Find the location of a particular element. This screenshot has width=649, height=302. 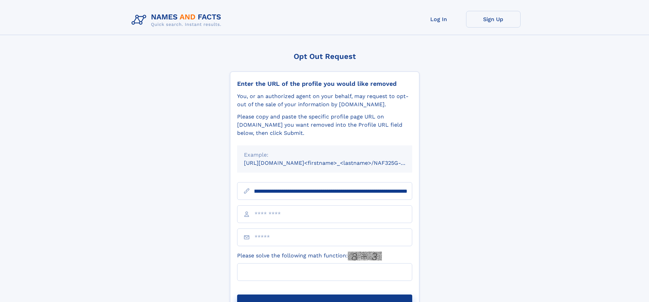

a: Log In is located at coordinates (439, 19).